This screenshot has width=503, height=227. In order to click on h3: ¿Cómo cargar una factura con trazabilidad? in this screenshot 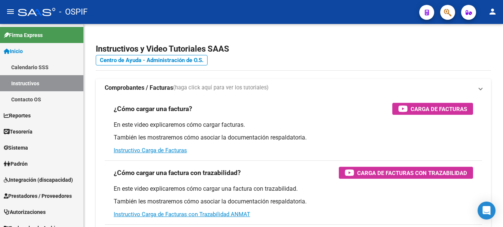, I will do `click(177, 173)`.